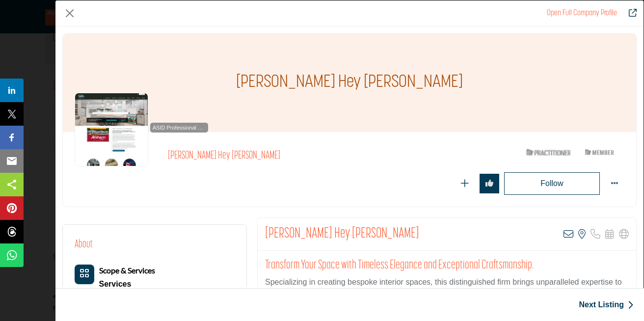 This screenshot has width=644, height=321. I want to click on button: Redirect to login, so click(552, 184).